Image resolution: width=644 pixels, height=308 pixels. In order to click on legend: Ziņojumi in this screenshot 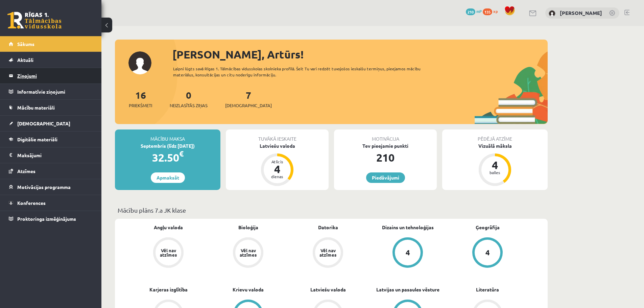, I will do `click(55, 75)`.